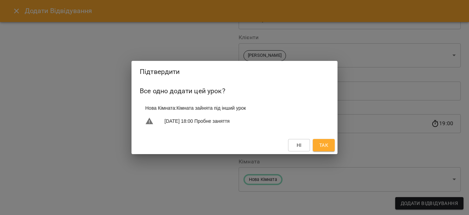  Describe the element at coordinates (324, 145) in the screenshot. I see `span: Так` at that location.